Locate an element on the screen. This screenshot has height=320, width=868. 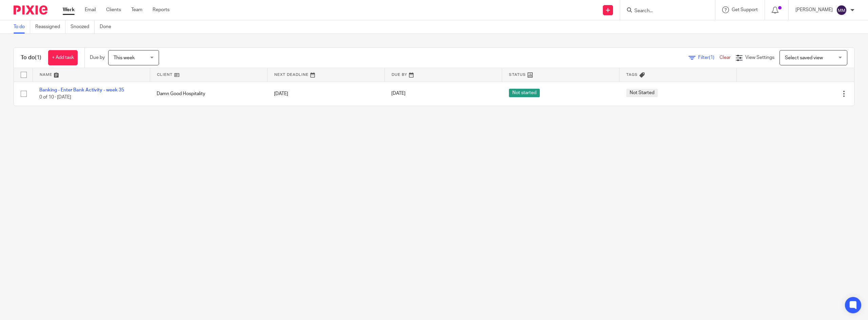
span: View Settings is located at coordinates (759, 57).